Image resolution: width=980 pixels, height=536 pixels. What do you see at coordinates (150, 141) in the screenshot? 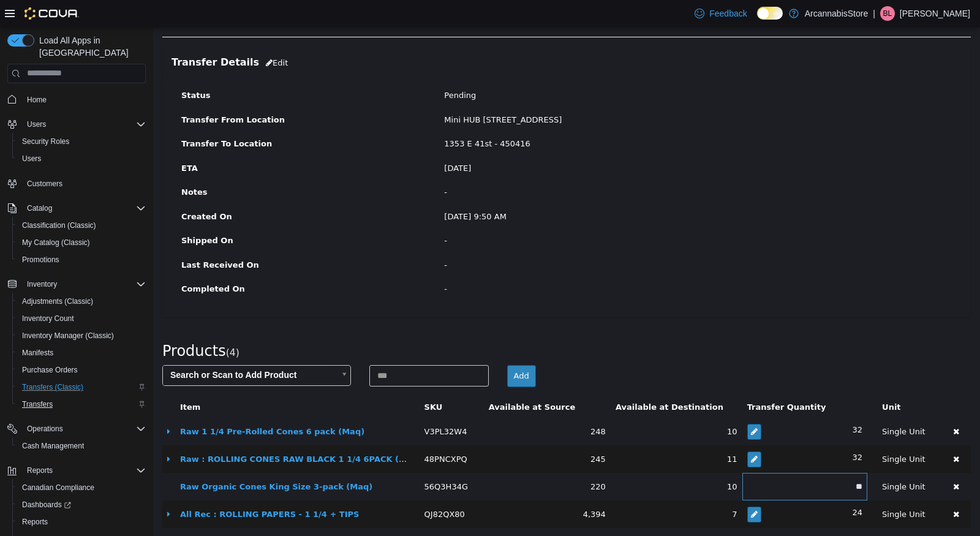
I see `label: ETA` at bounding box center [150, 141].